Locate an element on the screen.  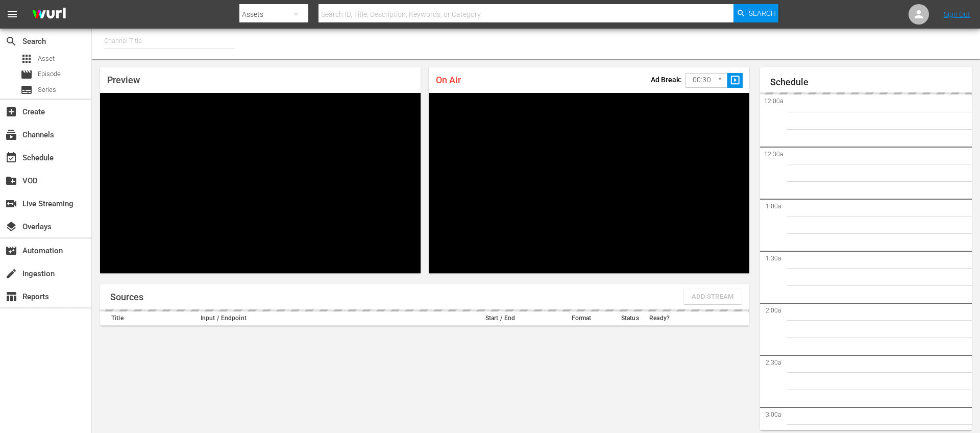
span: Schedule is located at coordinates (11, 158).